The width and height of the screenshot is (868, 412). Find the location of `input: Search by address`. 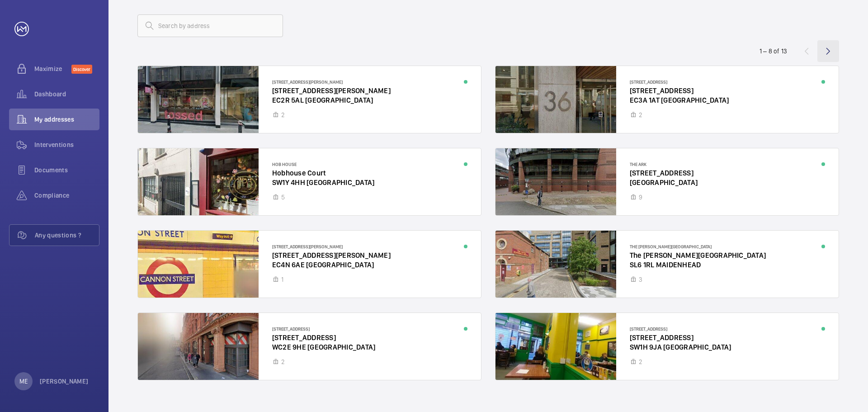

input: Search by address is located at coordinates (210, 26).